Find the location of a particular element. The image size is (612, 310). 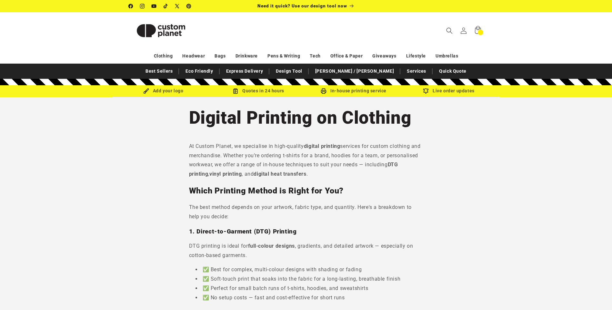

a: Pens & Writing is located at coordinates (284, 56).